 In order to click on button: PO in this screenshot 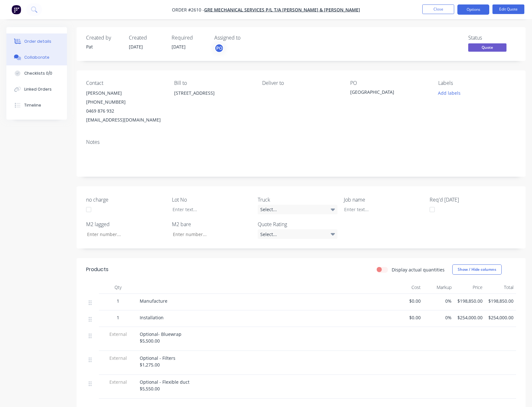, I will do `click(219, 48)`.